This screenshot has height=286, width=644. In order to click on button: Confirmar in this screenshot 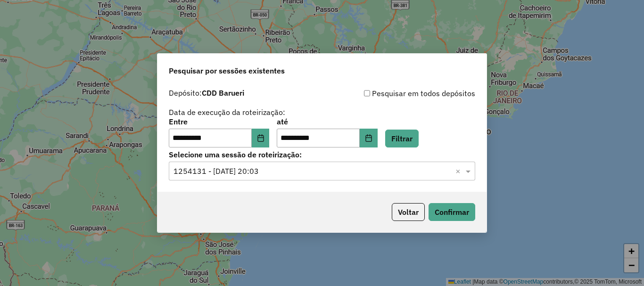, I will do `click(452, 212)`.